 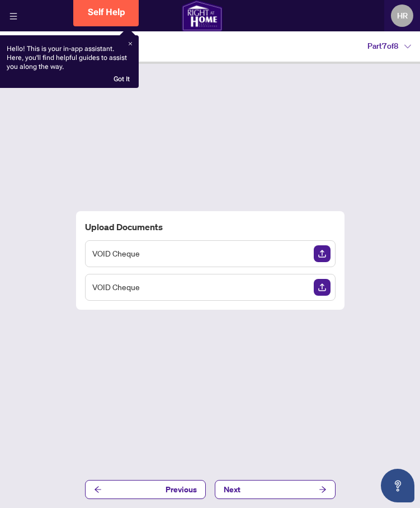 I want to click on span: arrow-left, so click(x=98, y=489).